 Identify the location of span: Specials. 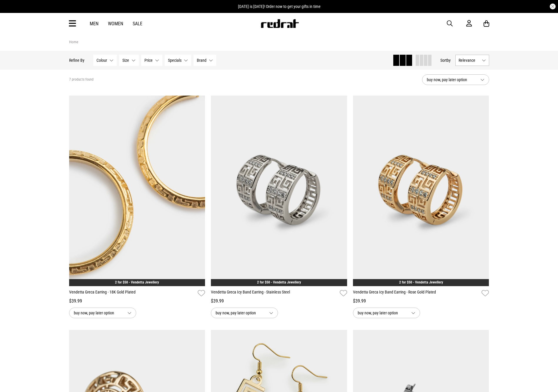
(175, 60).